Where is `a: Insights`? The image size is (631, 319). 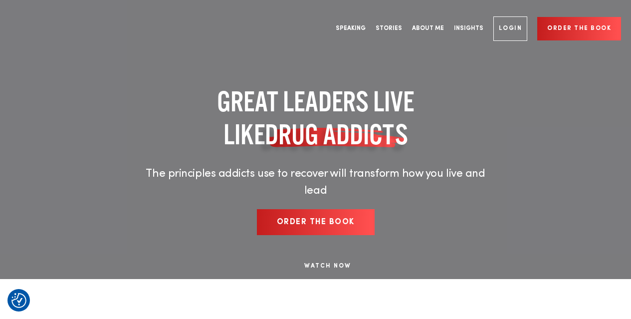 a: Insights is located at coordinates (469, 28).